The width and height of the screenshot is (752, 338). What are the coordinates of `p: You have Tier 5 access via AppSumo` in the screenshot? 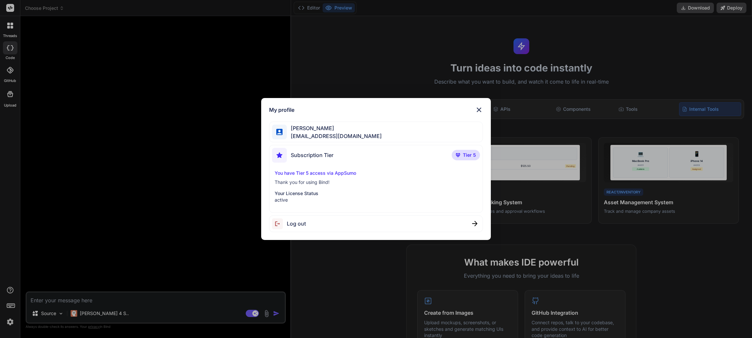 It's located at (376, 173).